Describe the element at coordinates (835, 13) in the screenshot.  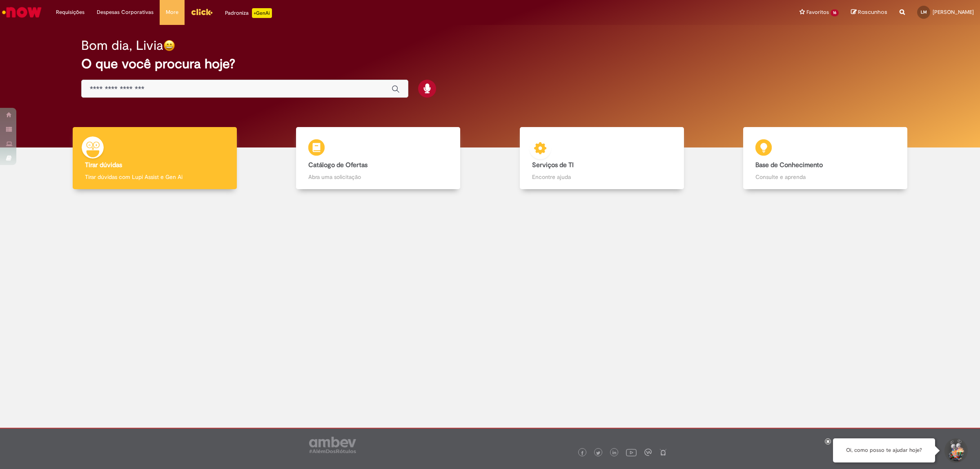
I see `span: 16` at that location.